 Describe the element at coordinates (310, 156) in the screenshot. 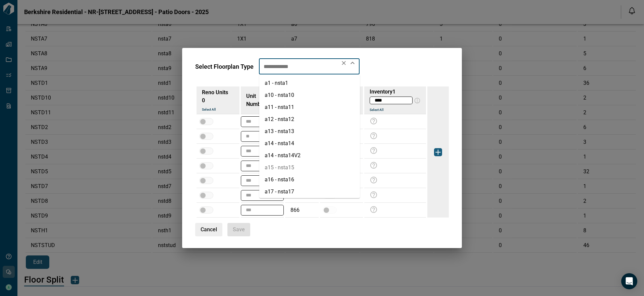

I see `li: a14 - nsta14V2` at that location.